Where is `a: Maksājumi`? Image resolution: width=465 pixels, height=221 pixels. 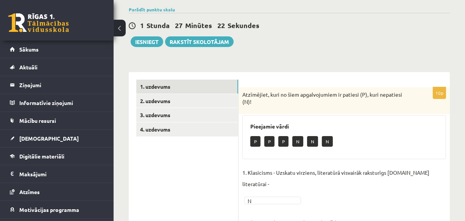
a: Maksājumi is located at coordinates (57, 174).